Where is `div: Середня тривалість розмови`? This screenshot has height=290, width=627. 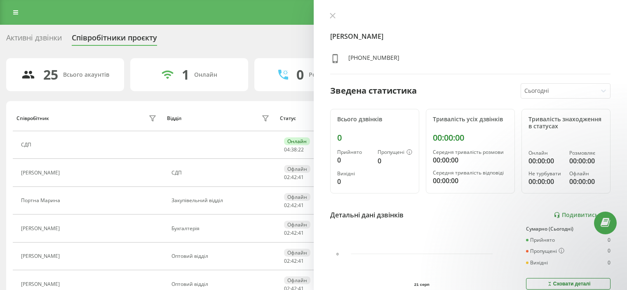
div: Середня тривалість розмови is located at coordinates (470, 152).